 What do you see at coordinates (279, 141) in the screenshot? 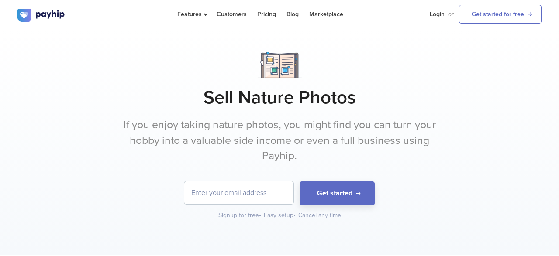
I see `p: If you enjoy taking nature photos, you might find you can turn your hobby into a valuable side in...` at bounding box center [279, 141].